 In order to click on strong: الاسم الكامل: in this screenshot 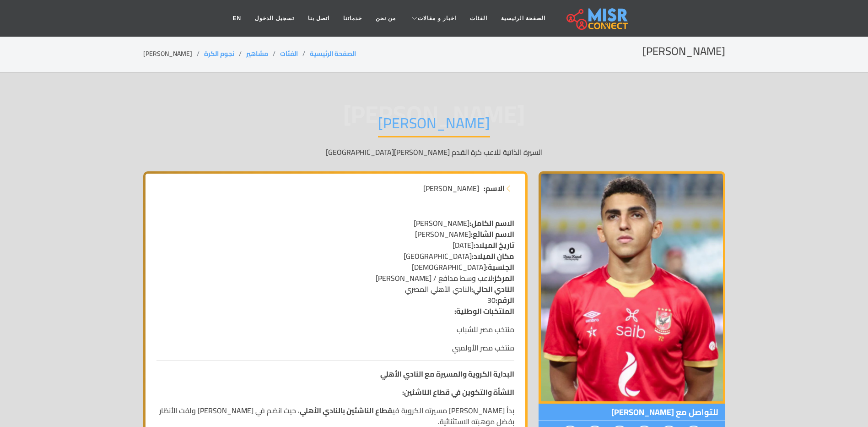, I will do `click(491, 223)`.